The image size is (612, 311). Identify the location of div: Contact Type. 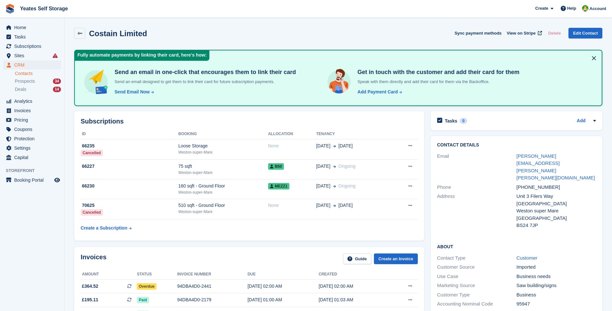
(477, 258).